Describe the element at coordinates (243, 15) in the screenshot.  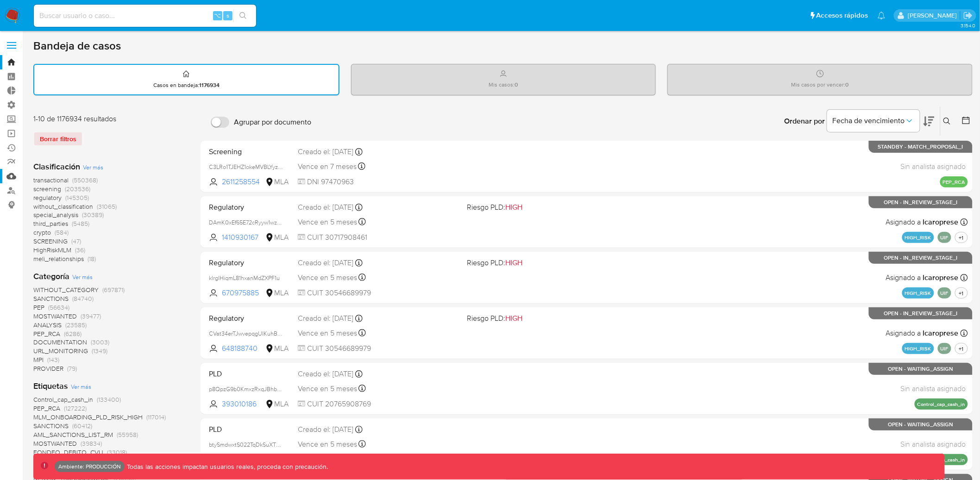
I see `button: search-icon` at that location.